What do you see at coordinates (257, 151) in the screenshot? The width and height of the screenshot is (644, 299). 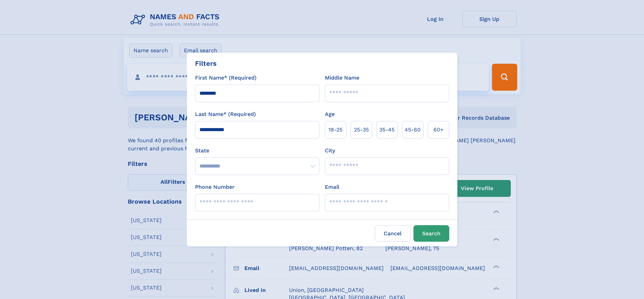 I see `label: State` at bounding box center [257, 151].